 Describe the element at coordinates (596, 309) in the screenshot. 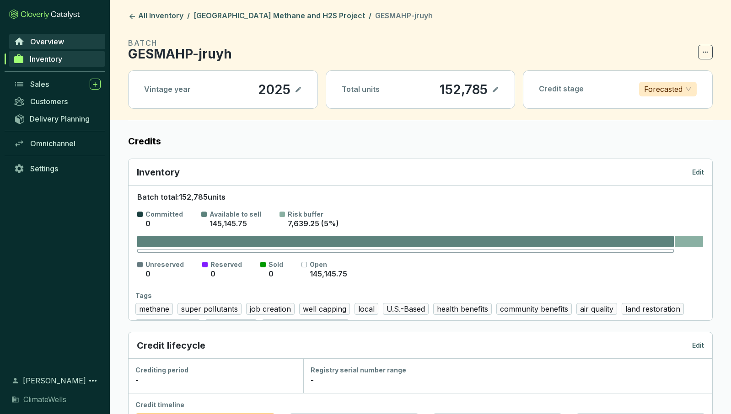

I see `span: air quality` at that location.